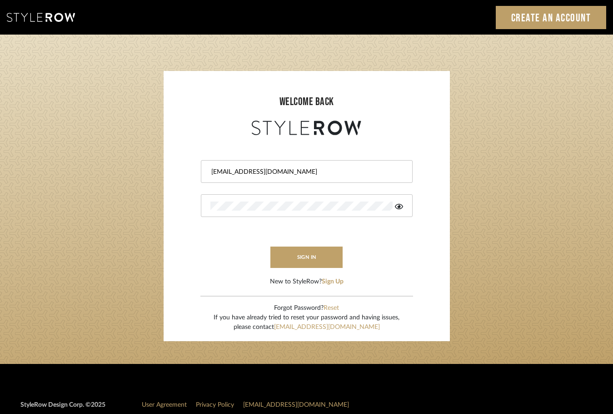 This screenshot has height=414, width=613. What do you see at coordinates (551, 17) in the screenshot?
I see `a: Create an Account` at bounding box center [551, 17].